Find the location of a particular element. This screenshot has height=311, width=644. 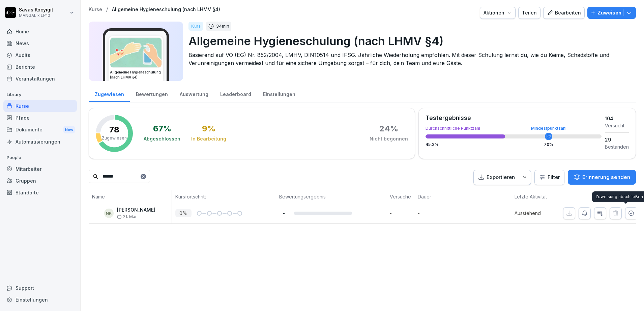

a: Pfade is located at coordinates (40, 118).